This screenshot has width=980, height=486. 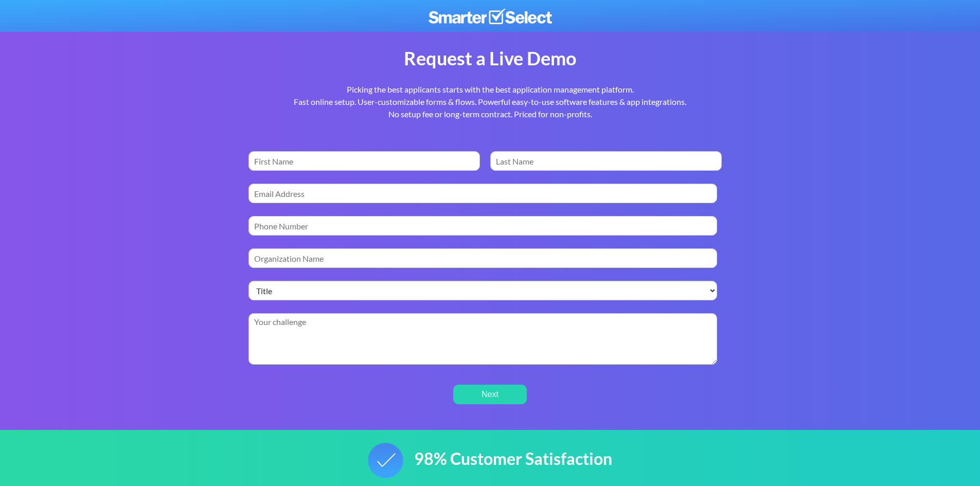 What do you see at coordinates (490, 113) in the screenshot?
I see `span: No setup fee or long-term contract. Priced for non-profits.` at bounding box center [490, 113].